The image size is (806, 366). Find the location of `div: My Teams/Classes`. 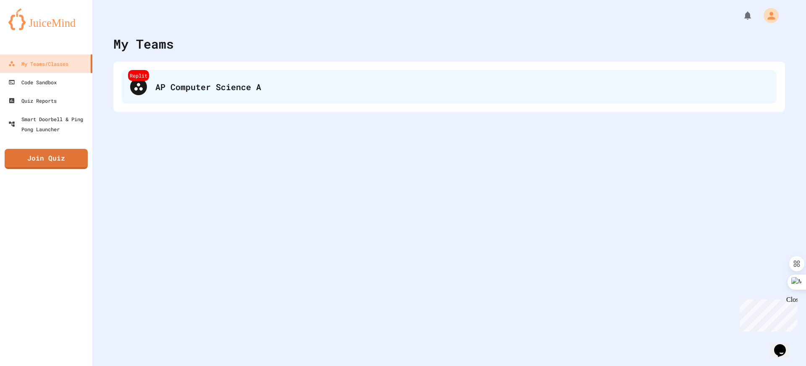

div: My Teams/Classes is located at coordinates (38, 64).